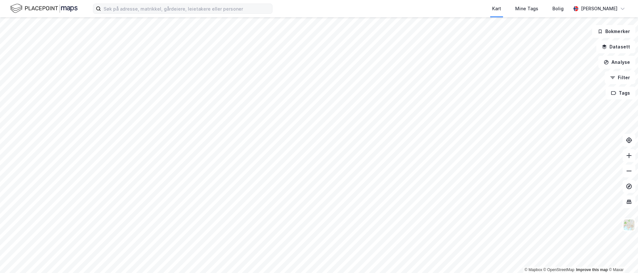 The image size is (638, 273). I want to click on div: Bolig, so click(558, 9).